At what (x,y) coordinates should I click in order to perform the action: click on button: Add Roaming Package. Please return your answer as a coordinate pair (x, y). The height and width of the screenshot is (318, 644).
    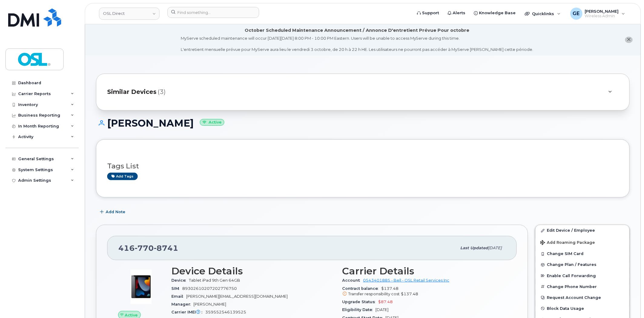
    Looking at the image, I should click on (582, 242).